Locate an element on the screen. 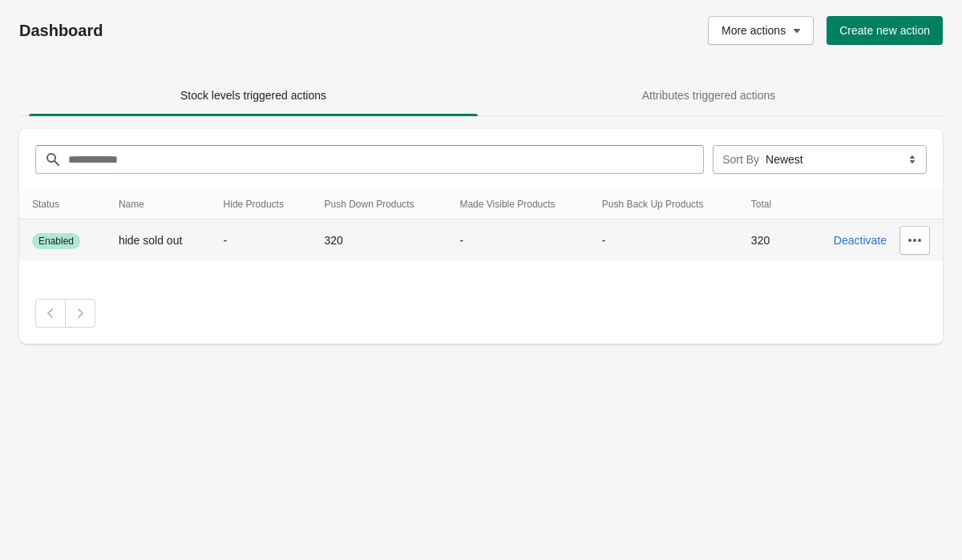  th: Push Back Up Products is located at coordinates (664, 205).